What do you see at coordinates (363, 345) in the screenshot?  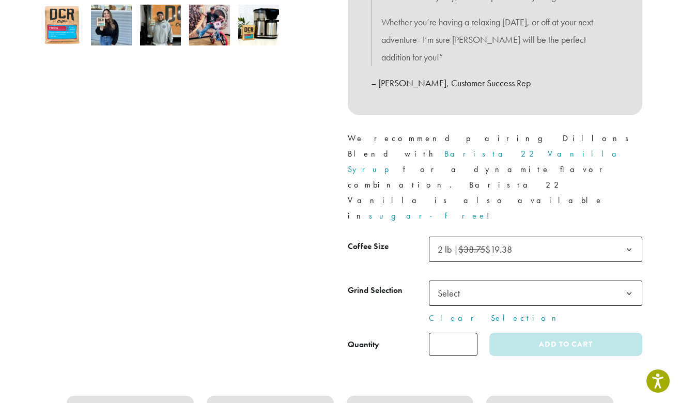 I see `div: Quantity` at bounding box center [363, 345].